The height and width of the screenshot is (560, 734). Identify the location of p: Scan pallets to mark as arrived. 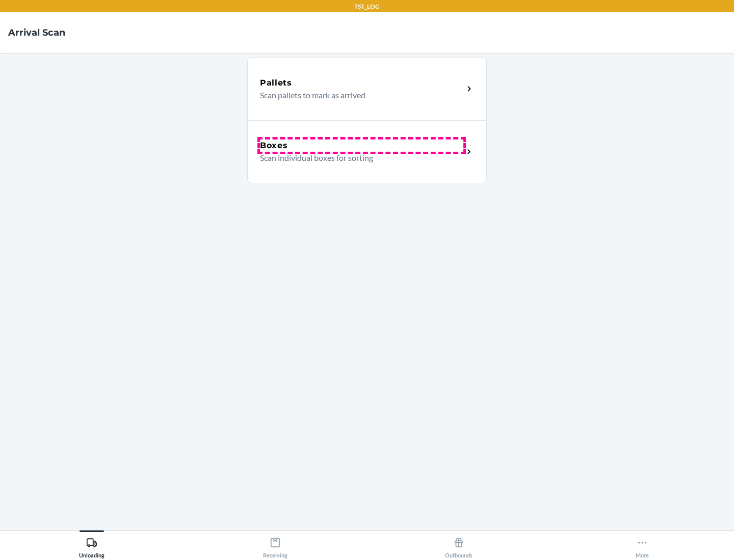
(357, 95).